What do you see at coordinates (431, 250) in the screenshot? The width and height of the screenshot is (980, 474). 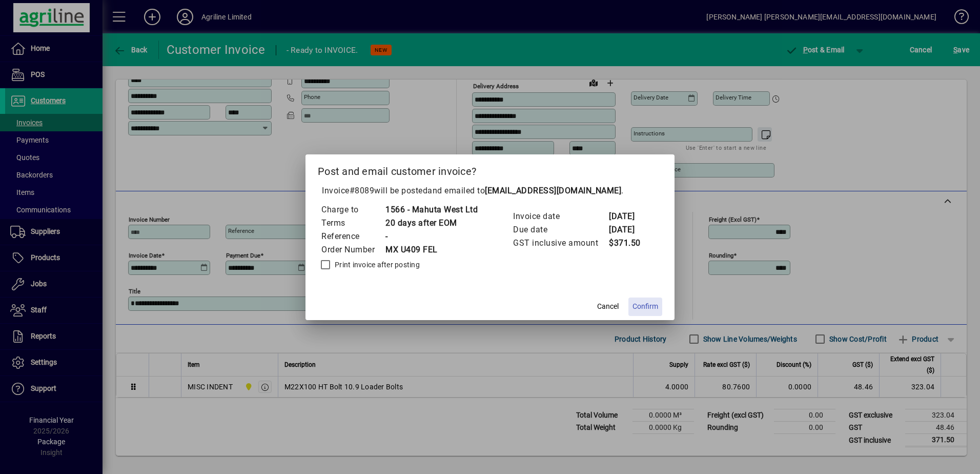 I see `td: MX U409 FEL` at bounding box center [431, 250].